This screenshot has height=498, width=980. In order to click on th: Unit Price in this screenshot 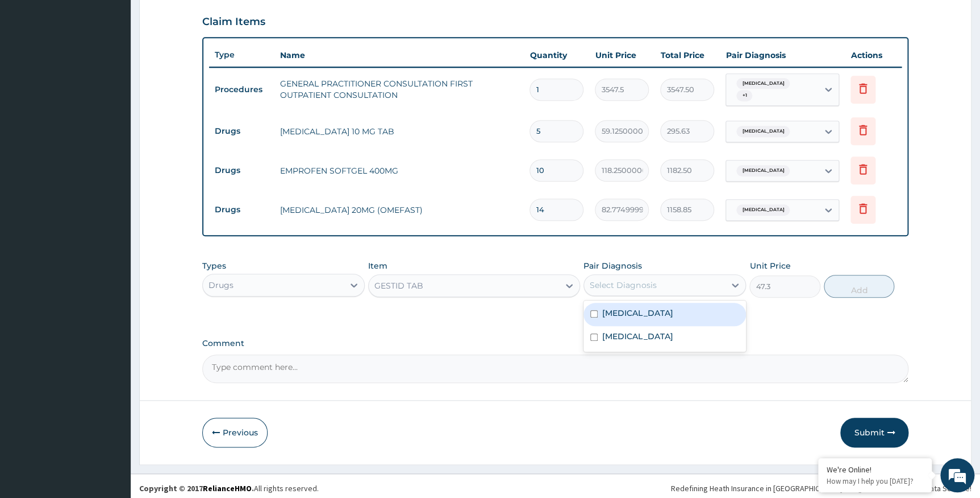, I will do `click(621, 55)`.